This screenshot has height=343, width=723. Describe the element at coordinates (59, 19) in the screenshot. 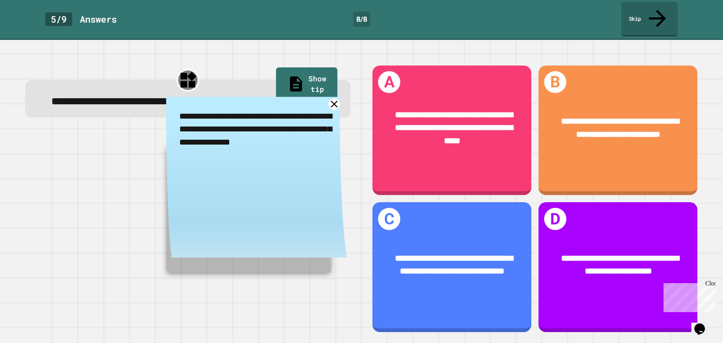

I see `div: 5 / 9` at that location.